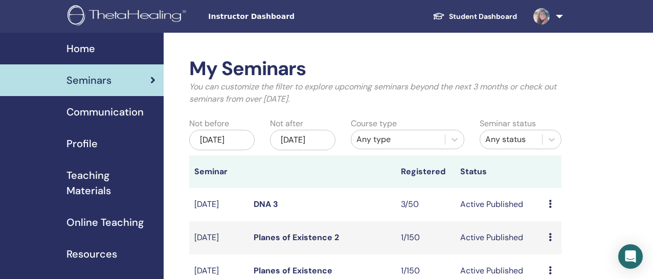 The image size is (653, 279). What do you see at coordinates (219, 172) in the screenshot?
I see `th: Seminar` at bounding box center [219, 172].